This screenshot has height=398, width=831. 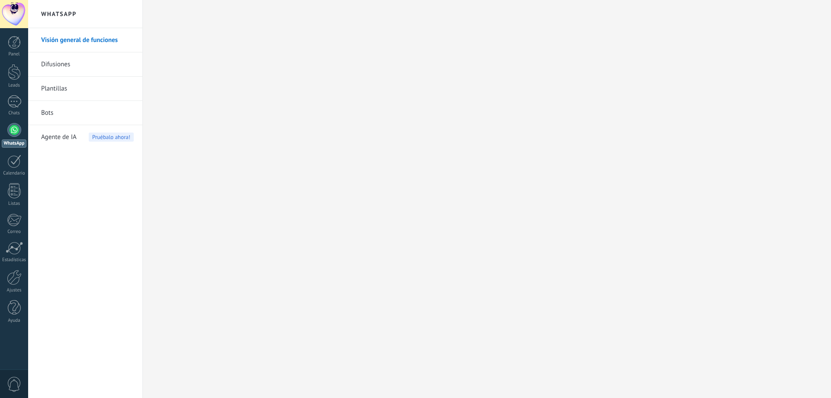 What do you see at coordinates (14, 85) in the screenshot?
I see `div: Leads` at bounding box center [14, 85].